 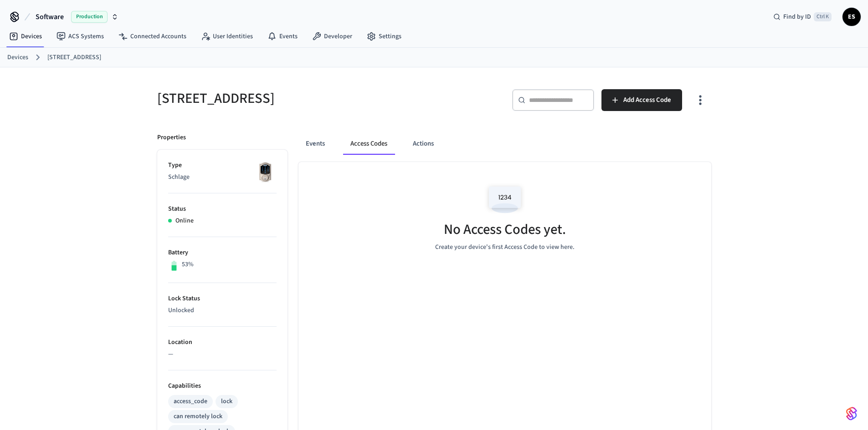 I want to click on a: Connected Accounts, so click(x=152, y=36).